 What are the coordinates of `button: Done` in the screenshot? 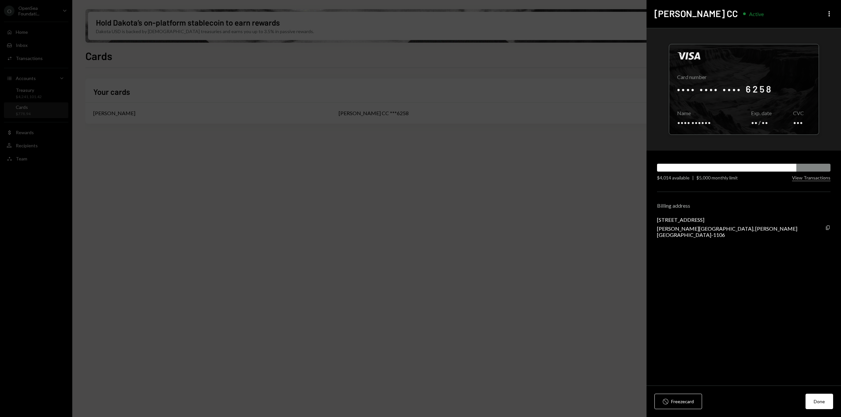 It's located at (819, 402).